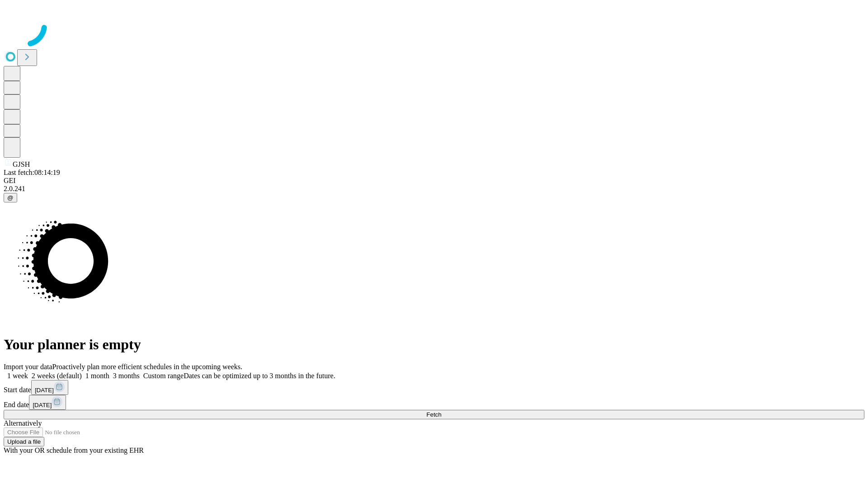  Describe the element at coordinates (147, 367) in the screenshot. I see `span: Proactively plan more efficient schedules in the upcoming weeks.` at that location.